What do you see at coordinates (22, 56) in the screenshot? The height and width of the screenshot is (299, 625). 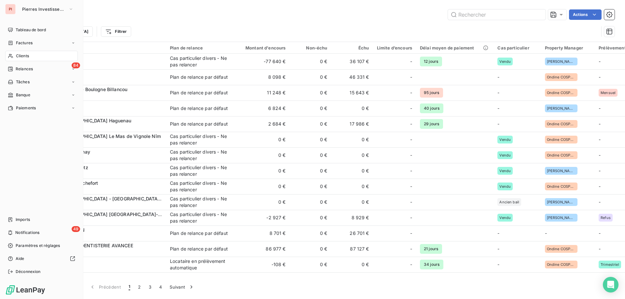 I see `span: Clients` at bounding box center [22, 56].